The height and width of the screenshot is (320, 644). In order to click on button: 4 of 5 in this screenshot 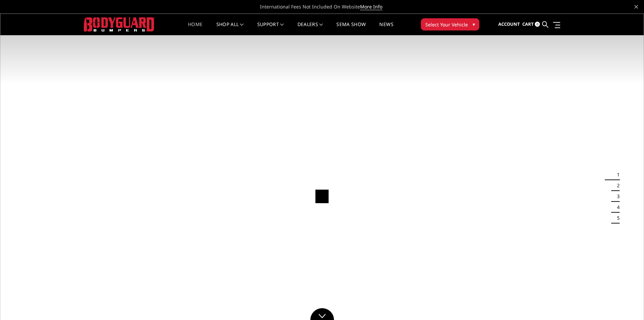, I will do `click(617, 207)`.